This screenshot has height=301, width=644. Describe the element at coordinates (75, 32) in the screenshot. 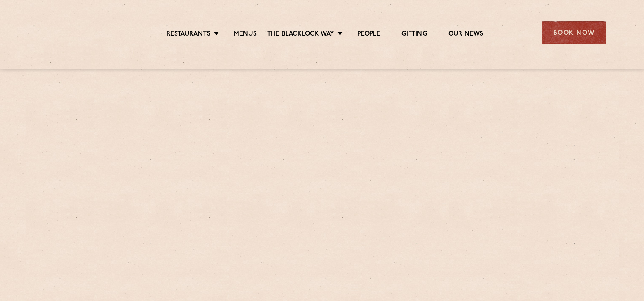

I see `img: svg%3E` at that location.